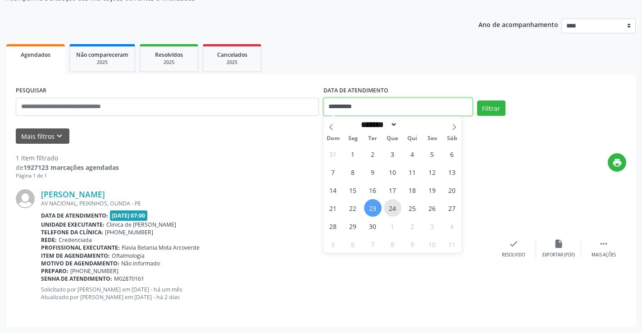 Image resolution: width=642 pixels, height=333 pixels. Describe the element at coordinates (559, 255) in the screenshot. I see `div: Exportar (PDF)` at that location.